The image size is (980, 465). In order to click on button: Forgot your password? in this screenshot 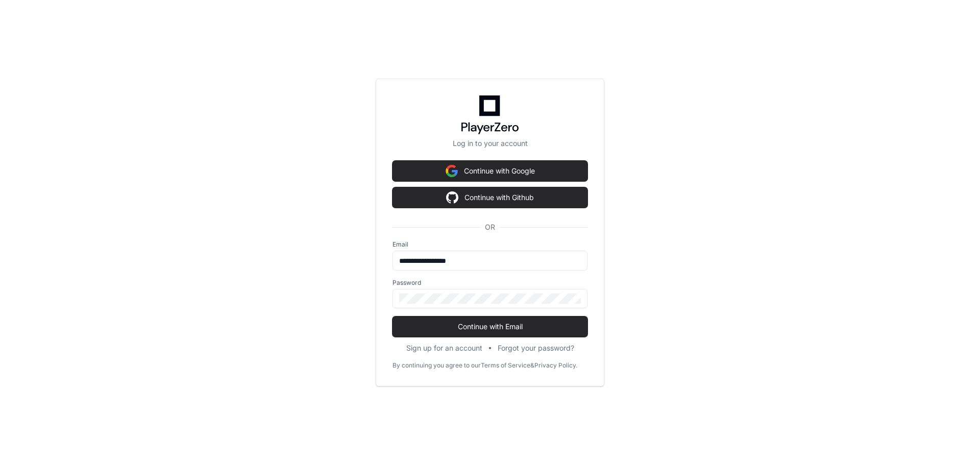, I will do `click(535, 348)`.